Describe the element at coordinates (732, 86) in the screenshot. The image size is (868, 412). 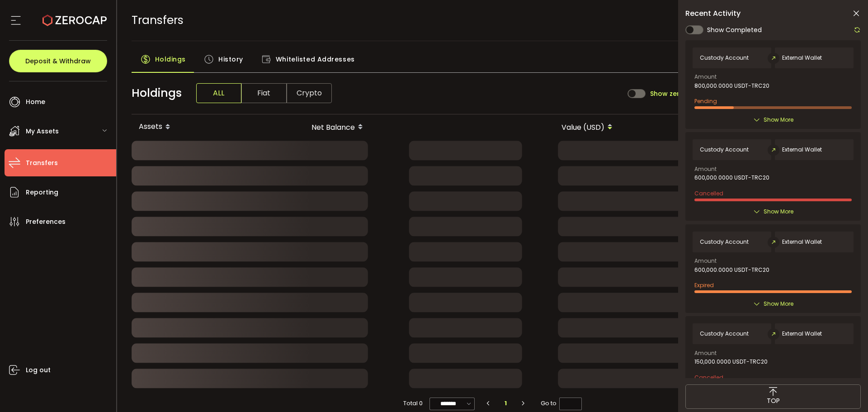
I see `span: 800,000.0000 USDT-TRC20` at that location.